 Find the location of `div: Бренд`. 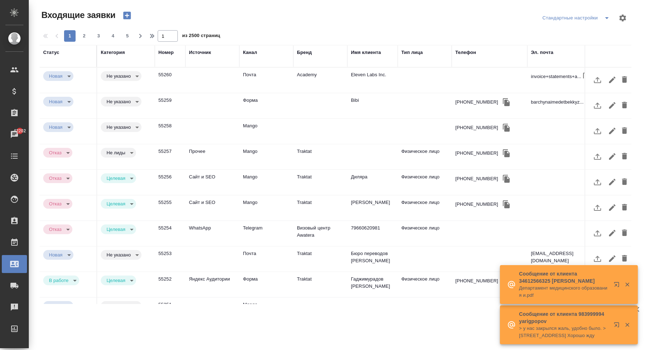

div: Бренд is located at coordinates (304, 53).